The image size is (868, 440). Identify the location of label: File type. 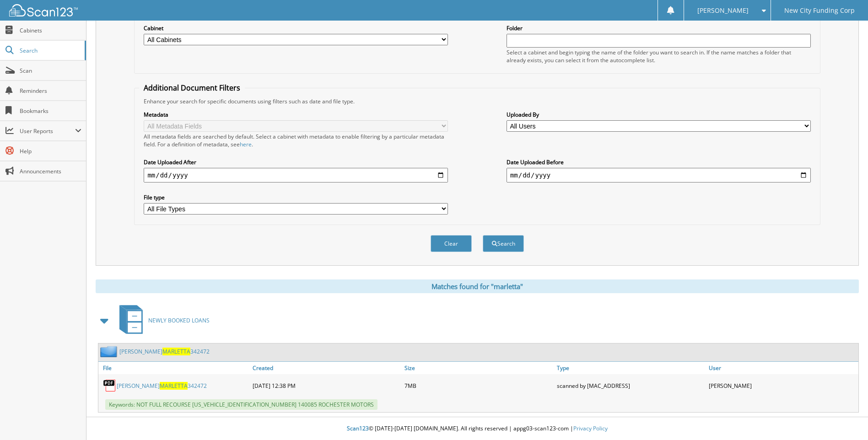
(295, 197).